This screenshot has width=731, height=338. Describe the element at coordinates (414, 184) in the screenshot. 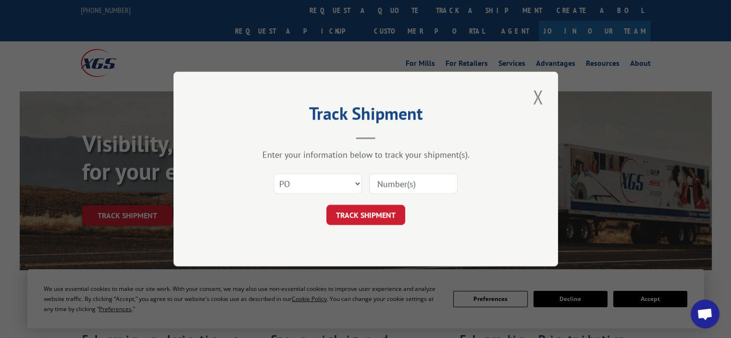

I see `input: Number(s)` at that location.